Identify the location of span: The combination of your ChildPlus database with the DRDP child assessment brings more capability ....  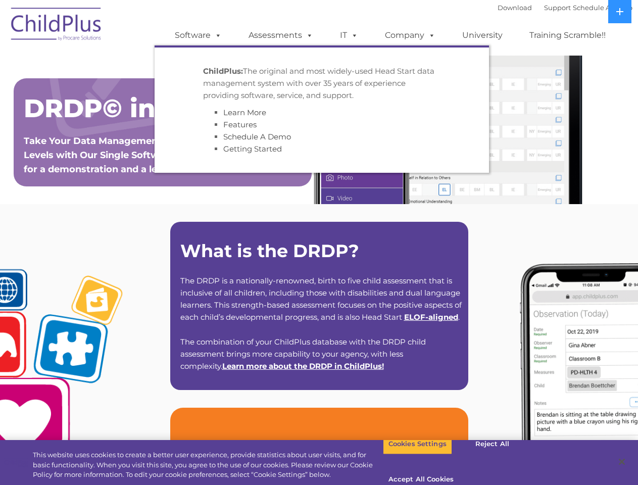
(303, 354).